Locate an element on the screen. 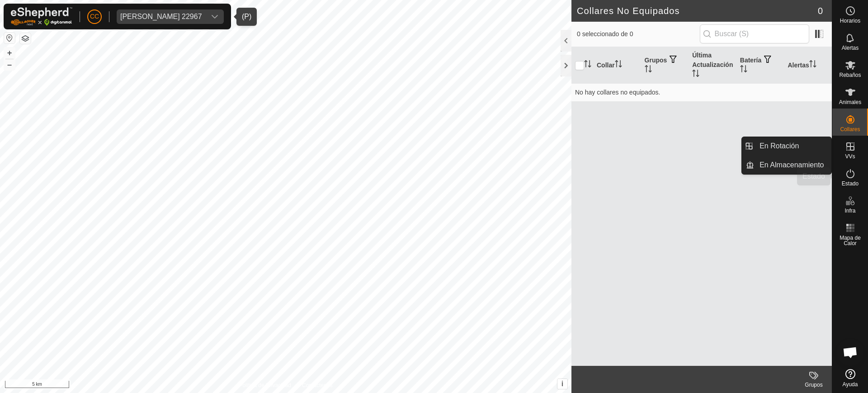  span: Horarios is located at coordinates (850, 21).